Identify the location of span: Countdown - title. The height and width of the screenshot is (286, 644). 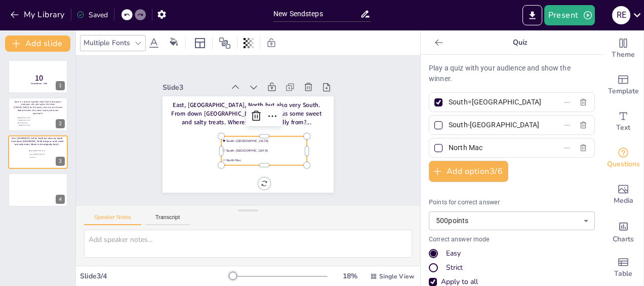
(39, 84).